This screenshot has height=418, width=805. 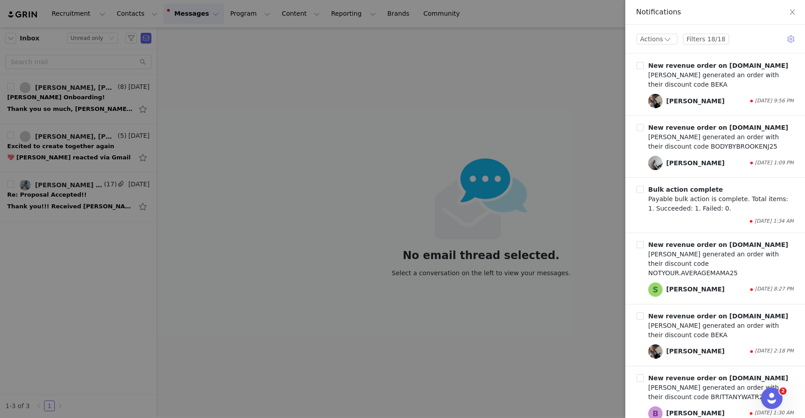 I want to click on button: Filters 18/18, so click(x=706, y=39).